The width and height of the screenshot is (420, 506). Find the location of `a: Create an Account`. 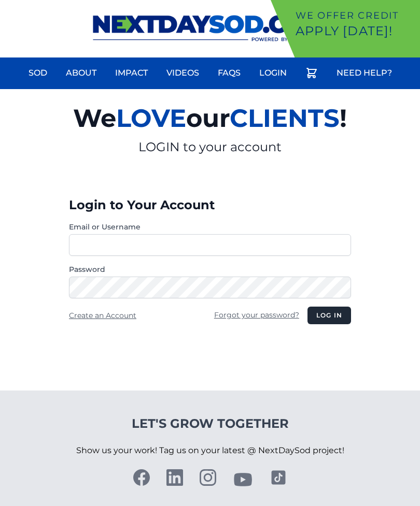

a: Create an Account is located at coordinates (102, 315).